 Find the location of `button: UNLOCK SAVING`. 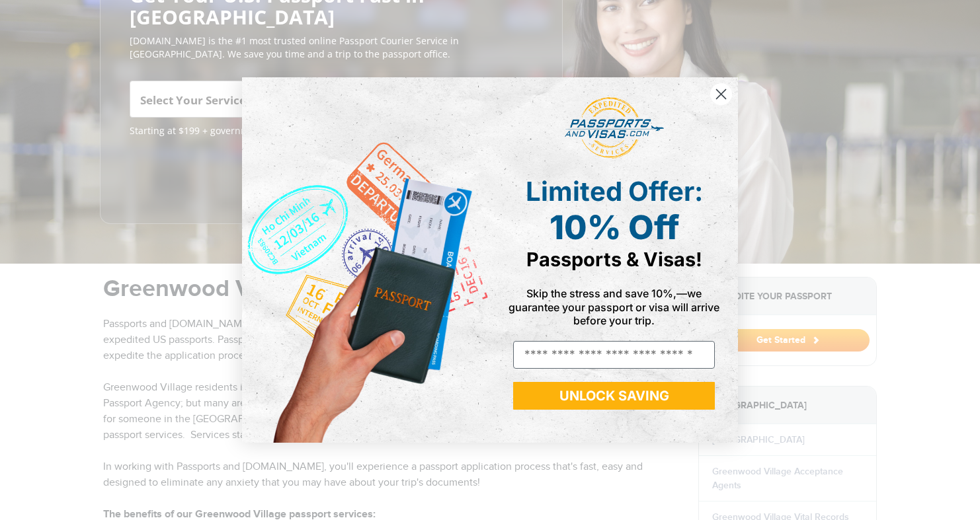

button: UNLOCK SAVING is located at coordinates (614, 396).